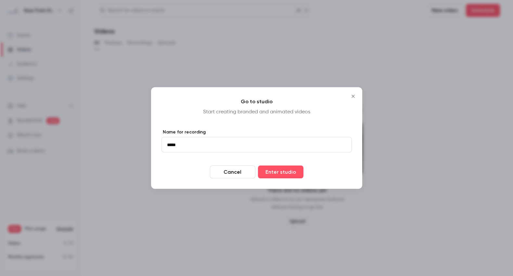 This screenshot has width=513, height=276. What do you see at coordinates (281, 172) in the screenshot?
I see `button: Enter studio` at bounding box center [281, 172].